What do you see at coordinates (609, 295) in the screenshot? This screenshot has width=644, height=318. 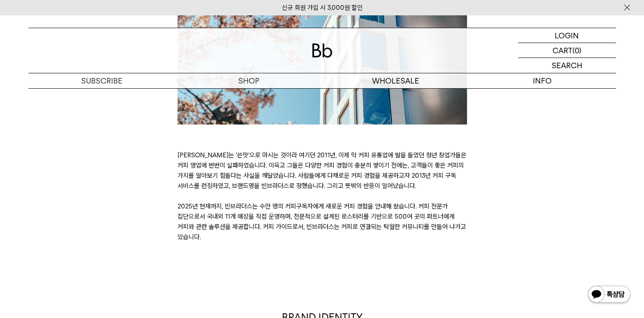 I see `img: 카카오톡 채널 1:1 채팅 버튼` at bounding box center [609, 295].